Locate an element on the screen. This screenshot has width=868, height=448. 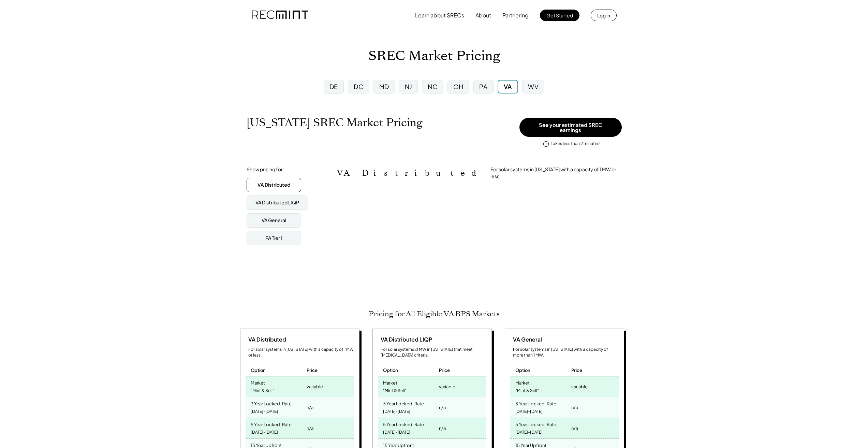
img: recmint-logotype%403x.png is located at coordinates (280, 16).